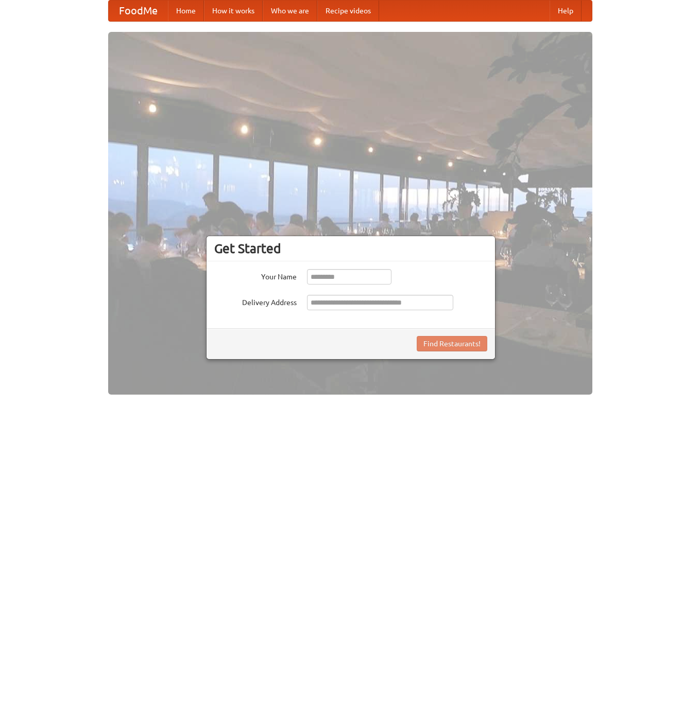 This screenshot has width=700, height=728. What do you see at coordinates (290, 11) in the screenshot?
I see `a: Who we are` at bounding box center [290, 11].